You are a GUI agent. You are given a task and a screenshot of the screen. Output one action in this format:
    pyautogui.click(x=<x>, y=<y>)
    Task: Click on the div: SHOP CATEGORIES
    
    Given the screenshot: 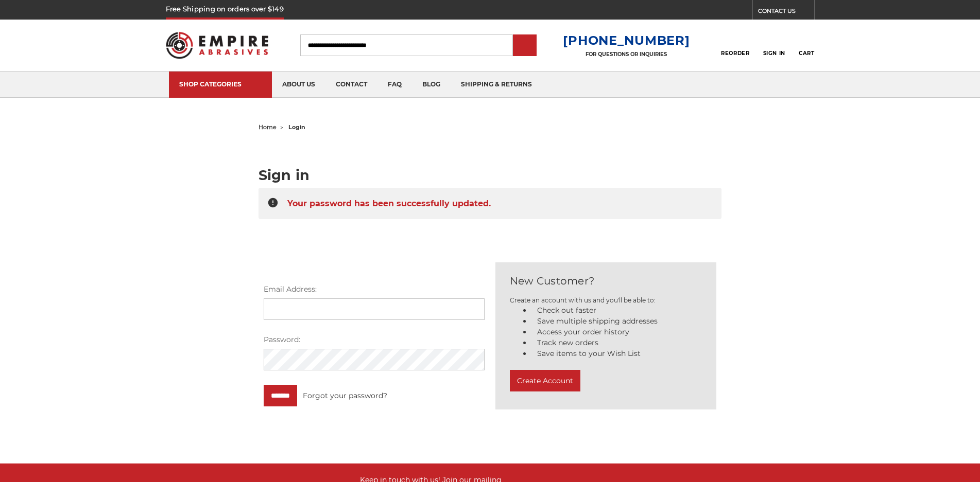 What is the action you would take?
    pyautogui.click(x=220, y=83)
    